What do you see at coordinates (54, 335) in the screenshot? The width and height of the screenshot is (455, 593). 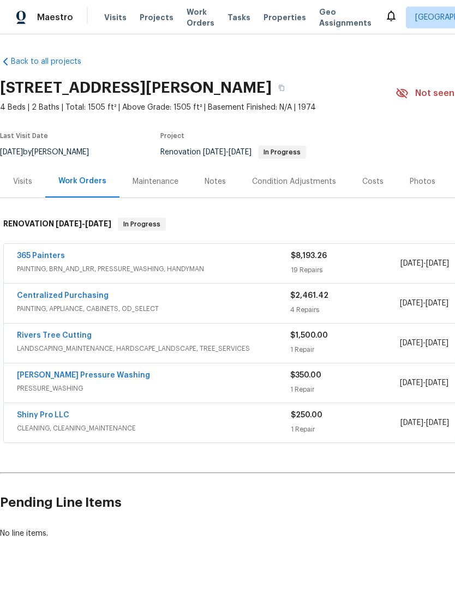 I see `a: Rivers Tree Cutting` at bounding box center [54, 335].